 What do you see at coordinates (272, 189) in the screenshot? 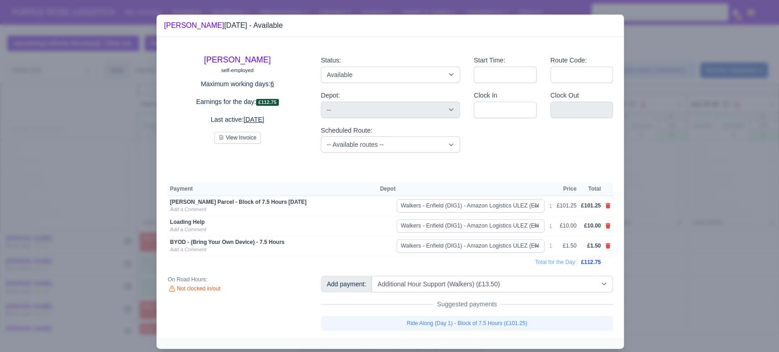
I see `th: Payment` at bounding box center [272, 189].